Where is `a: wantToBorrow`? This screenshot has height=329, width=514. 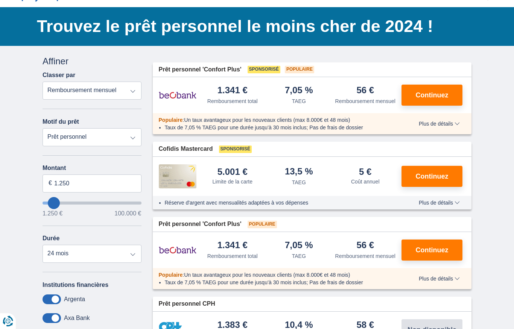
a: wantToBorrow is located at coordinates (92, 203).